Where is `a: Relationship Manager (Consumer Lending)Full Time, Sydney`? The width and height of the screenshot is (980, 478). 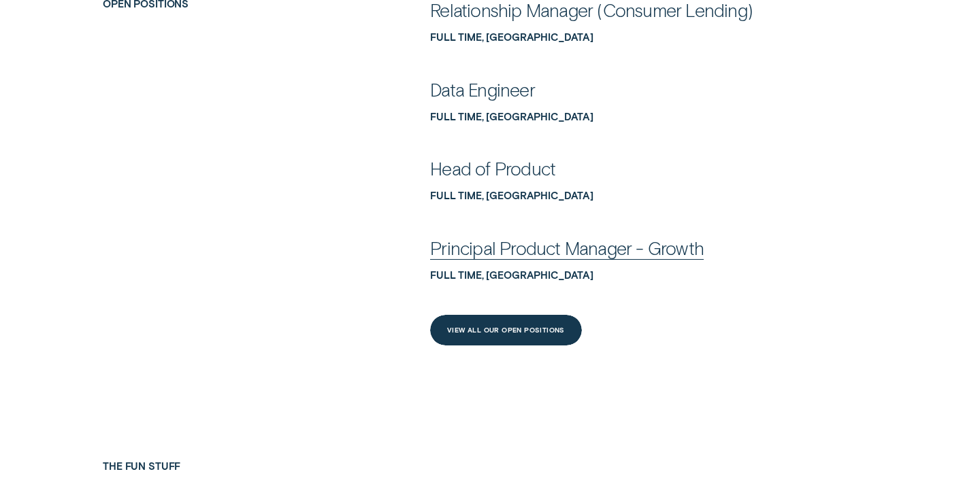
a: Relationship Manager (Consumer Lending)Full Time, Sydney is located at coordinates (653, 26).